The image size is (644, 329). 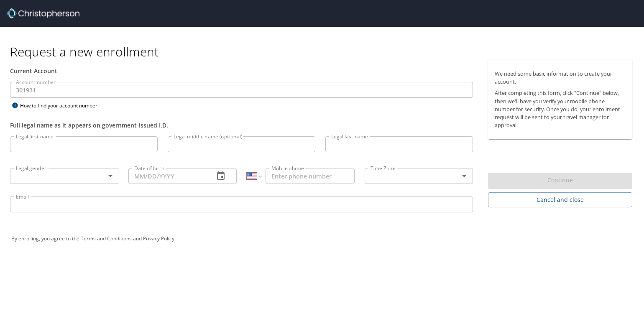 I want to click on button: Open, so click(x=464, y=176).